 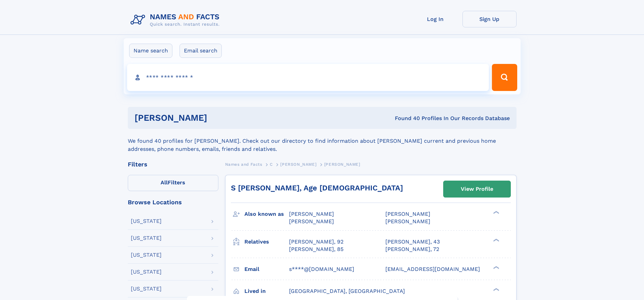 What do you see at coordinates (405, 119) in the screenshot?
I see `div: Found 40 Profiles In Our Records Database` at bounding box center [405, 119].